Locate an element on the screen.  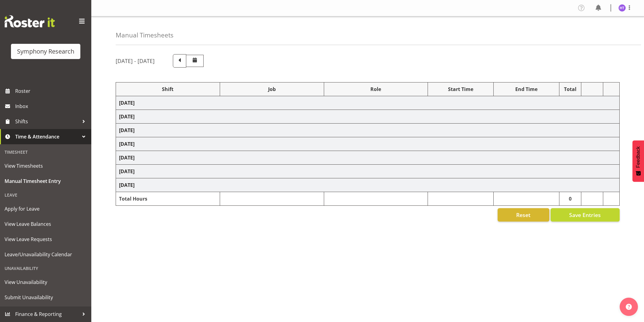
div: Job is located at coordinates (272, 89).